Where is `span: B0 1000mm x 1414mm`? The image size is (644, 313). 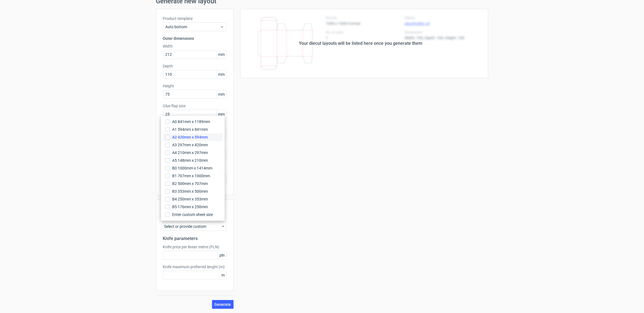
span: B0 1000mm x 1414mm is located at coordinates (192, 168).